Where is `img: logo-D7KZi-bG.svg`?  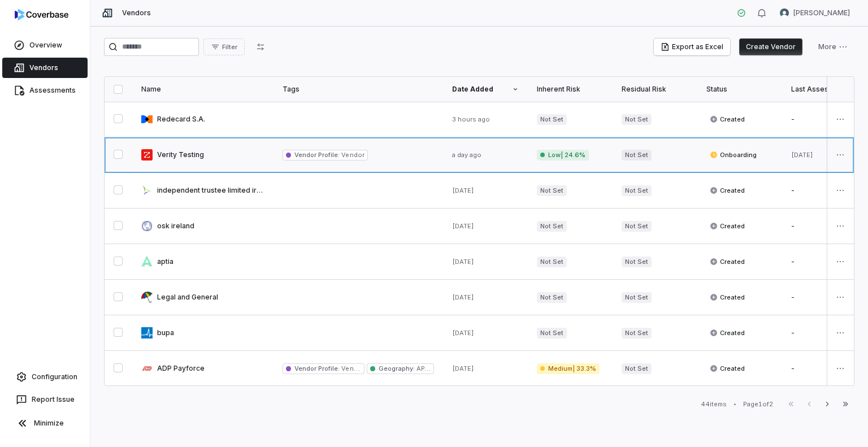
img: logo-D7KZi-bG.svg is located at coordinates (41, 15).